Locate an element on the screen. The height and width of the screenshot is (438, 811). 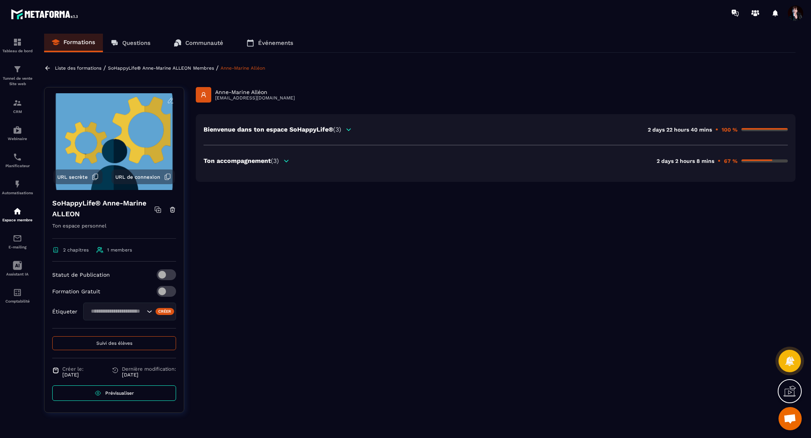
img: background is located at coordinates (114, 142).